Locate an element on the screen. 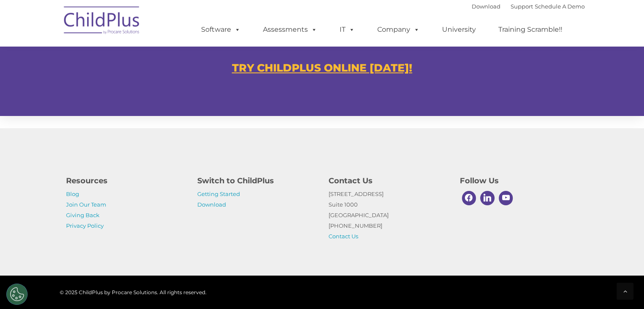 The height and width of the screenshot is (309, 644). a: Company is located at coordinates (398, 30).